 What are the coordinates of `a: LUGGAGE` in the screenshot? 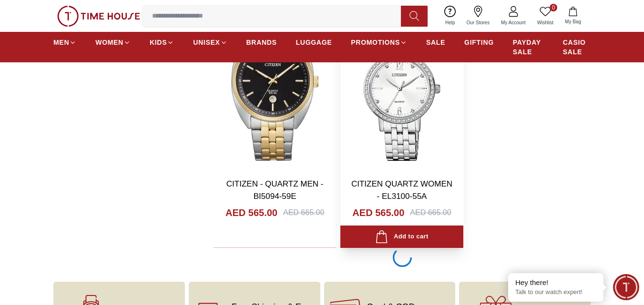 It's located at (314, 42).